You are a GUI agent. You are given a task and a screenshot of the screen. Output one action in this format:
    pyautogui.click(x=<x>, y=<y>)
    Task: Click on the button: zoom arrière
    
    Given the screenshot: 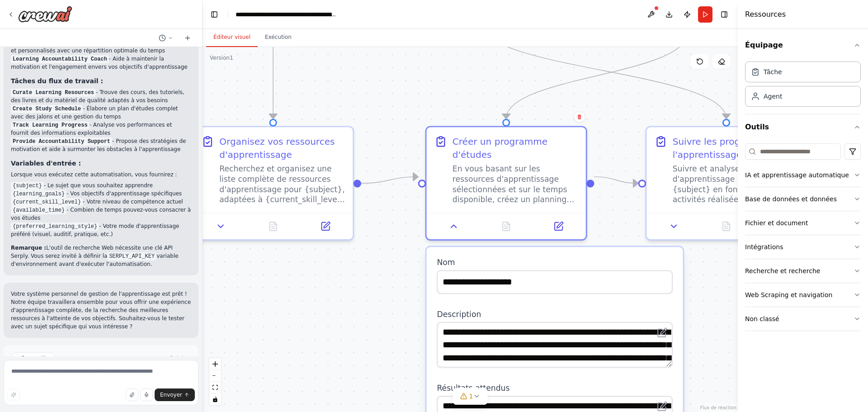 What is the action you would take?
    pyautogui.click(x=215, y=376)
    